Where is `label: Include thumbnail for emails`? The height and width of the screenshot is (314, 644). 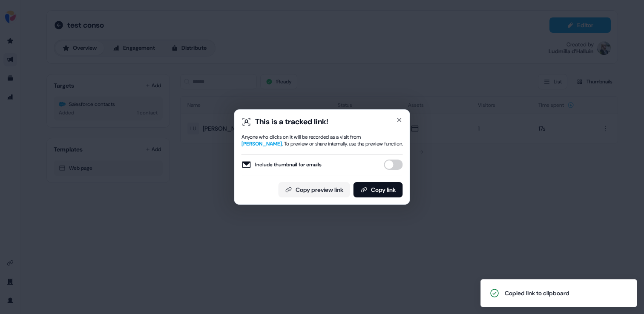
label: Include thumbnail for emails is located at coordinates (281, 165).